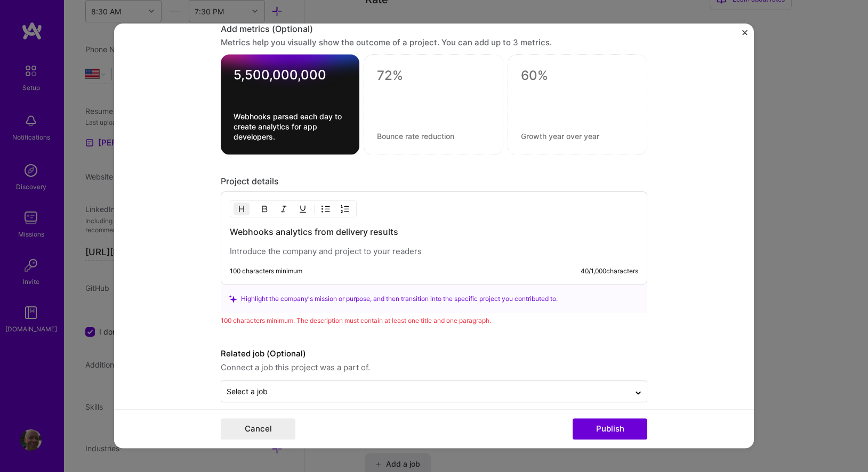 Image resolution: width=868 pixels, height=472 pixels. I want to click on img: Underline, so click(303, 209).